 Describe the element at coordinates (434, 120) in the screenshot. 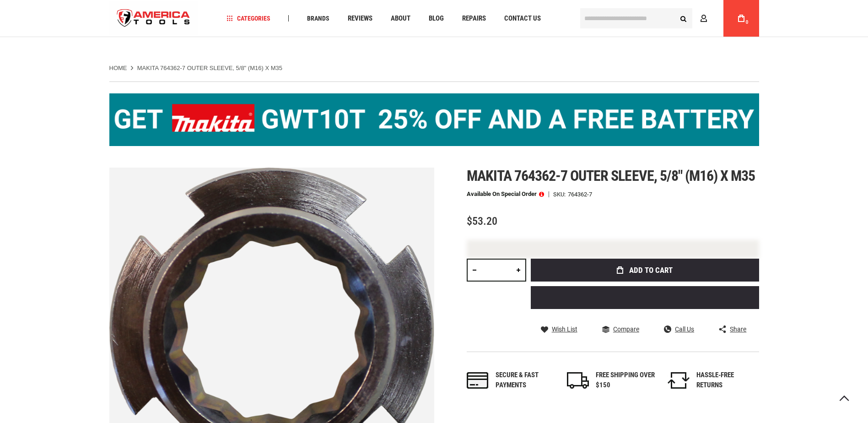

I see `img: BOGO: Buy the Makita® XGT IMpact Wrench (GWT10T), get the BL4040 4ah Battery FREE!` at that location.